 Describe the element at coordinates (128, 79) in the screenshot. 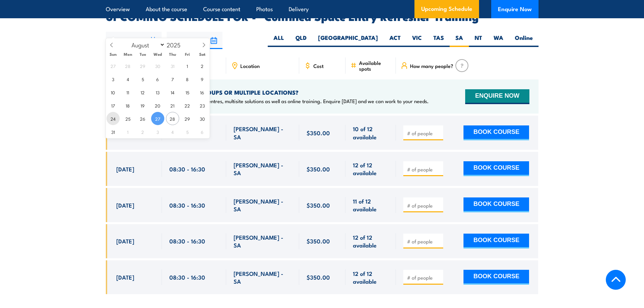

I see `span: August 4, 2025` at that location.